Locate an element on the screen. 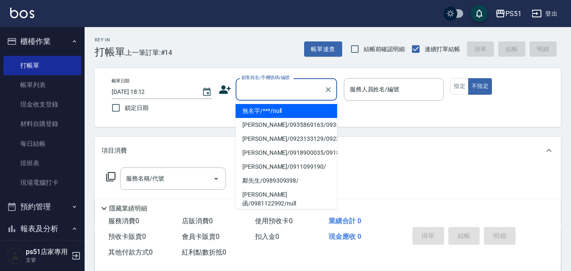 Image resolution: width=571 pixels, height=271 pixels. h5: ps51店家專用 is located at coordinates (47, 252).